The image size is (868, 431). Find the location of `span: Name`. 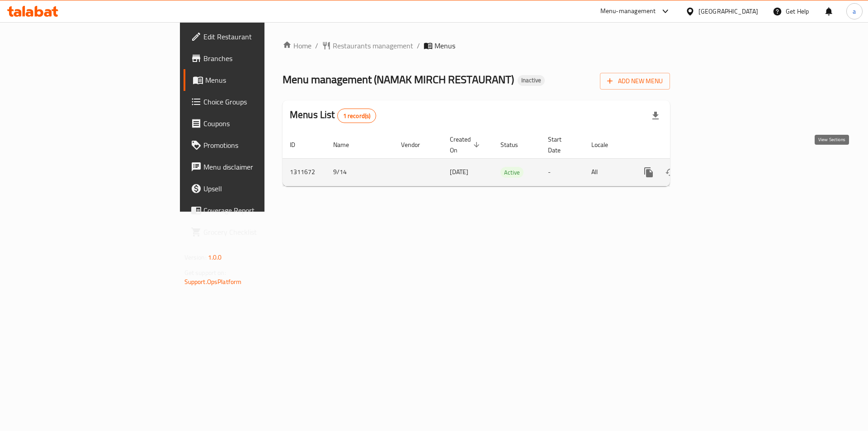

span: Name is located at coordinates (347, 145).